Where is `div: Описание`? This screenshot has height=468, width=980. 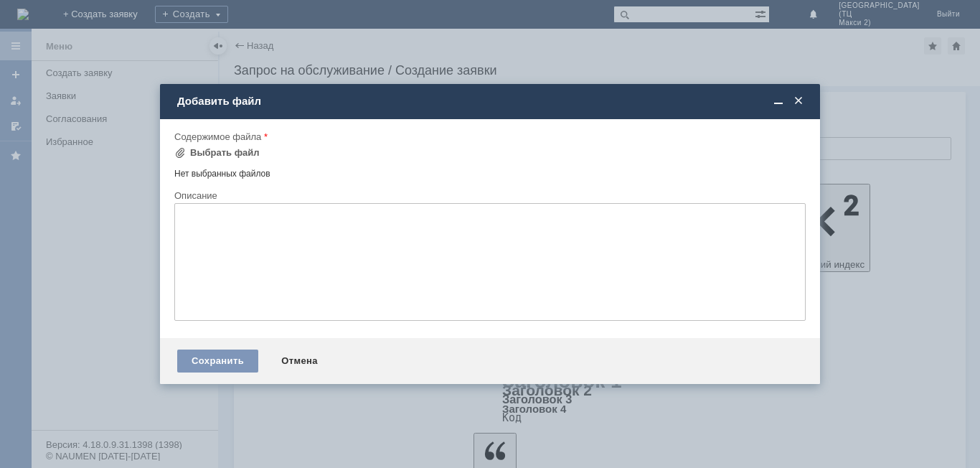
div: Описание is located at coordinates (489, 195).